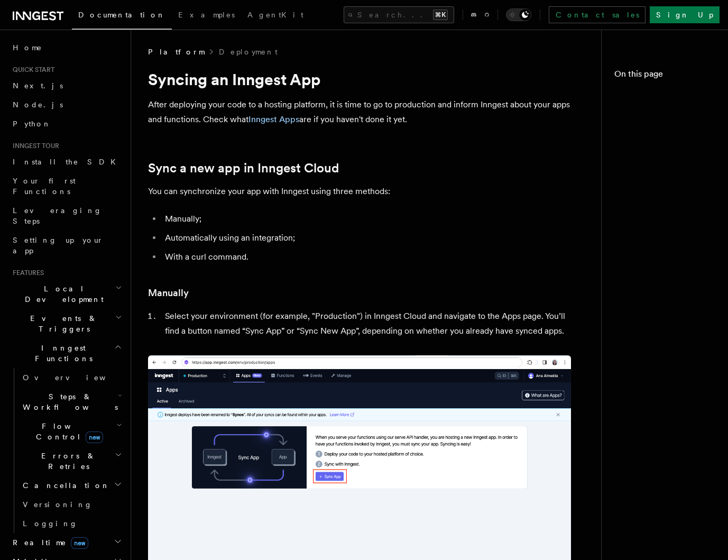 Image resolution: width=728 pixels, height=560 pixels. I want to click on span: Versioning, so click(58, 505).